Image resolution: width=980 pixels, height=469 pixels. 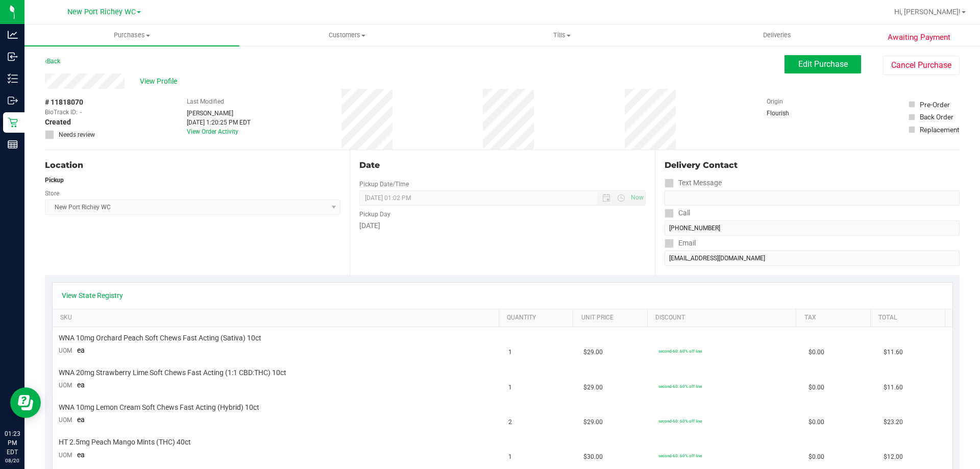 I want to click on inline-svg: Outbound, so click(x=13, y=100).